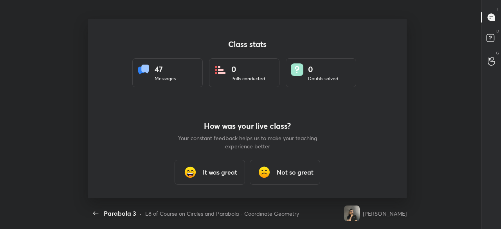  I want to click on div: Messages, so click(165, 79).